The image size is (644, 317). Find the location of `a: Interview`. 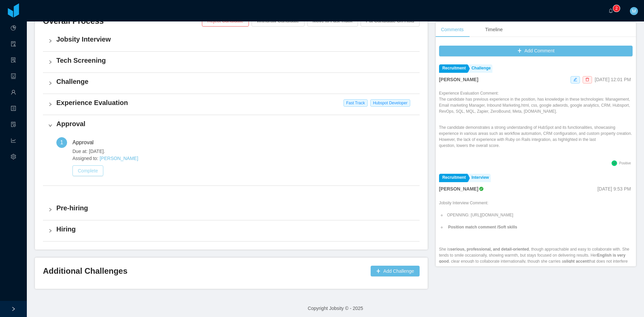

a: Interview is located at coordinates (480, 178).